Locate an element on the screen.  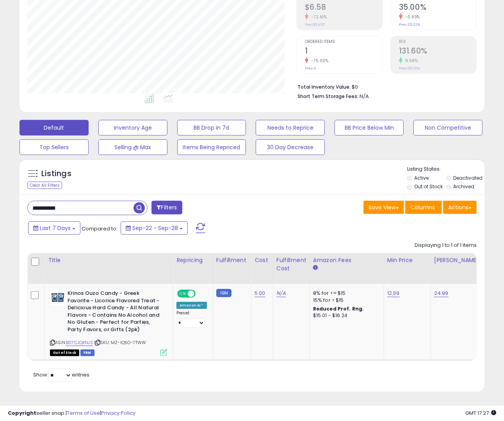
label: Active is located at coordinates (421, 178).